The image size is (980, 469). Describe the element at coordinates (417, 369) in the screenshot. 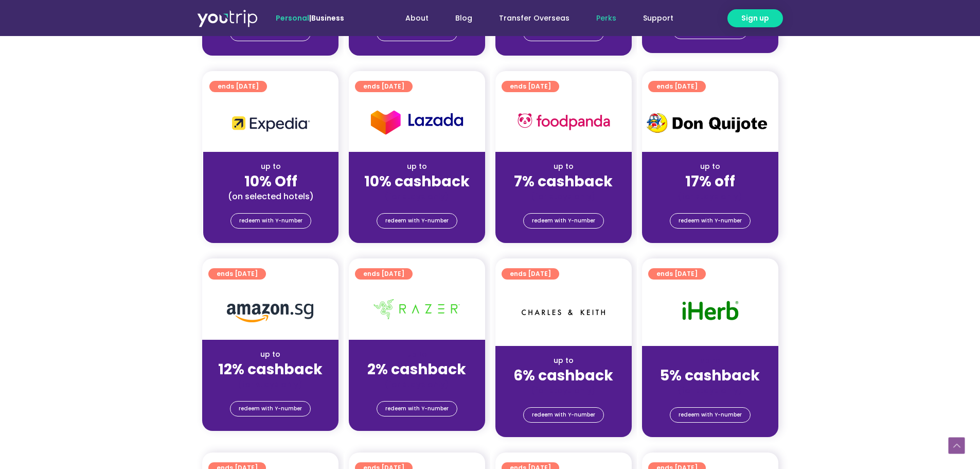

I see `strong: 2% cashback` at that location.